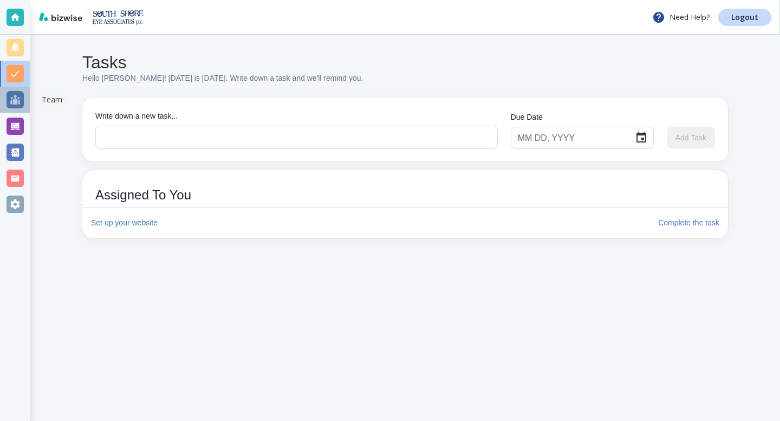 The height and width of the screenshot is (421, 780). What do you see at coordinates (745, 17) in the screenshot?
I see `p: Logout` at bounding box center [745, 17].